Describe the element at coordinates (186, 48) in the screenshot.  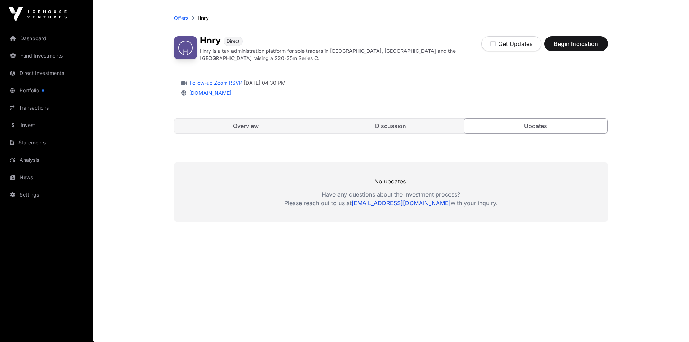
I see `img: Hnry` at that location.